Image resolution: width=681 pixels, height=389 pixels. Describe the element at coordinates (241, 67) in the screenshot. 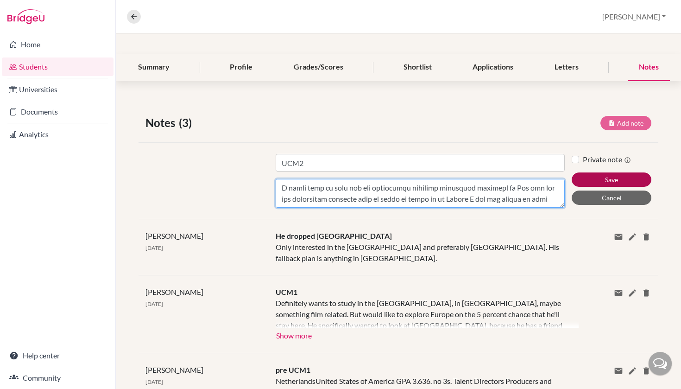

I see `div: Profile` at that location.